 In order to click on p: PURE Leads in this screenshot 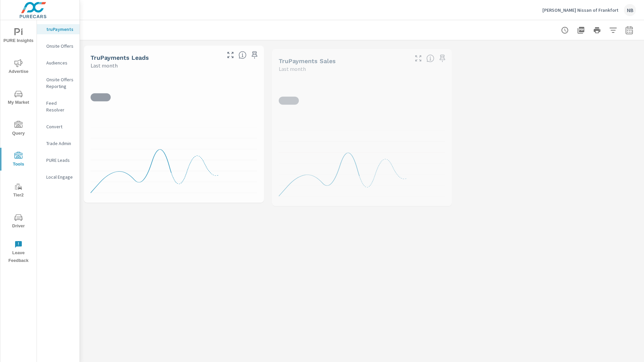, I will do `click(60, 160)`.